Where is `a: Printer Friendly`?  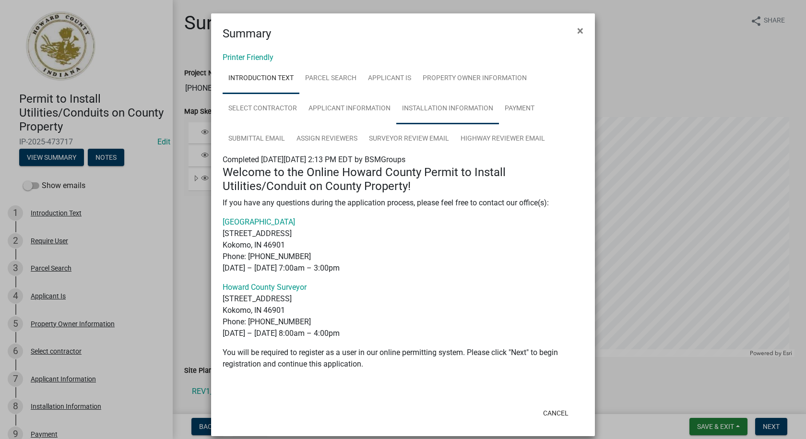 a: Printer Friendly is located at coordinates (248, 57).